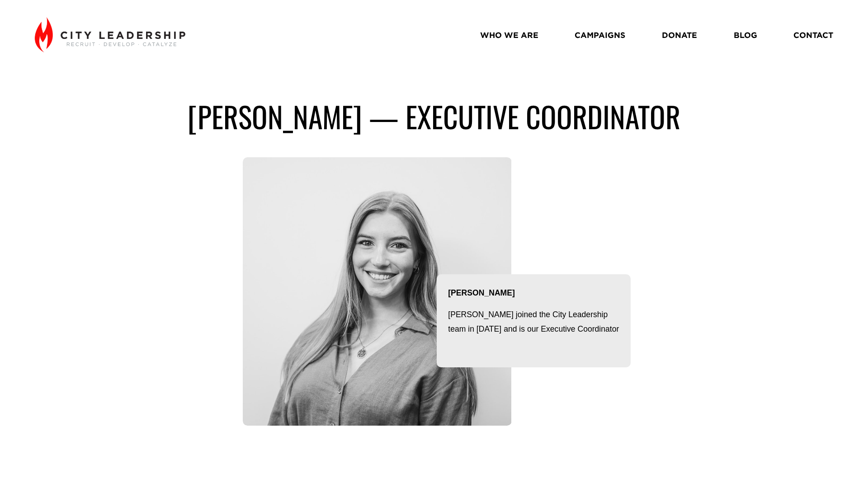  Describe the element at coordinates (599, 35) in the screenshot. I see `a: CAMPAIGNS` at that location.